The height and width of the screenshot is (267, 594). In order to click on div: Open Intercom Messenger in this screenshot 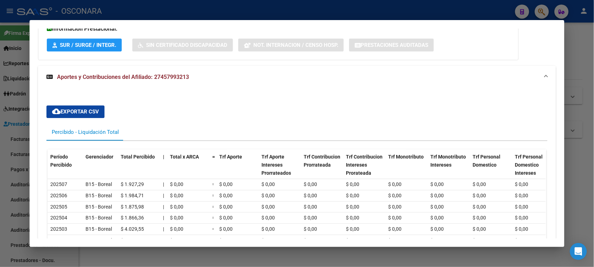, I will do `click(578, 251)`.